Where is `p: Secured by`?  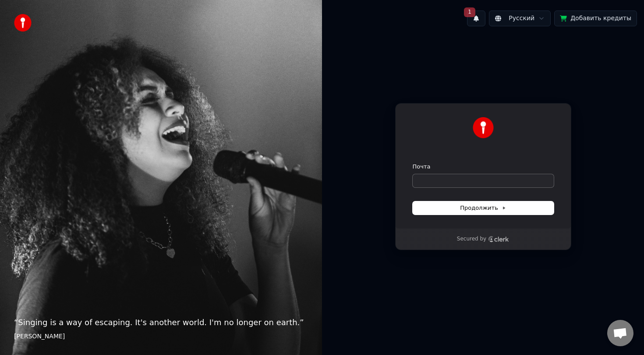
p: Secured by is located at coordinates (471, 239).